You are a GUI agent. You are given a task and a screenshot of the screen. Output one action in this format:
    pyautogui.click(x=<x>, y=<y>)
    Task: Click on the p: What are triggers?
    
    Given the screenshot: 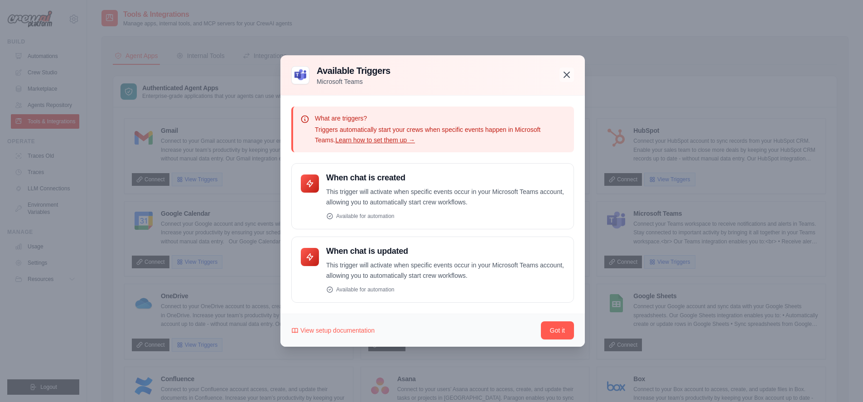 What is the action you would take?
    pyautogui.click(x=441, y=118)
    